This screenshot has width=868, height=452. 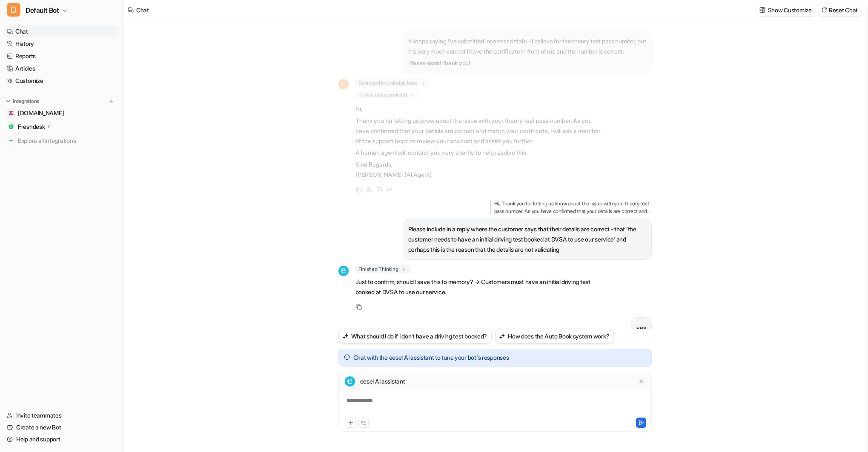 I want to click on div: Chat, so click(x=143, y=9).